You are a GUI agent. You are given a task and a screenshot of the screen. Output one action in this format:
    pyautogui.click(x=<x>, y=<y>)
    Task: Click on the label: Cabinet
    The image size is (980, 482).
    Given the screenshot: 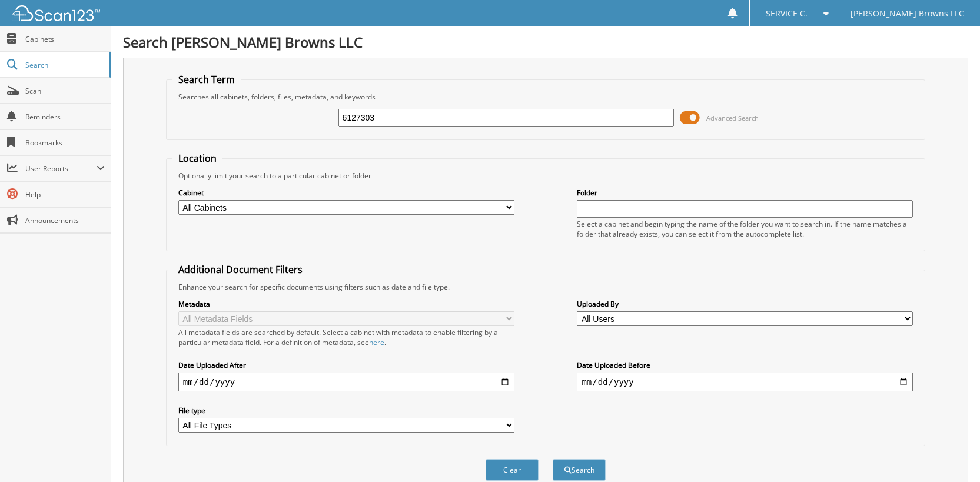 What is the action you would take?
    pyautogui.click(x=346, y=192)
    